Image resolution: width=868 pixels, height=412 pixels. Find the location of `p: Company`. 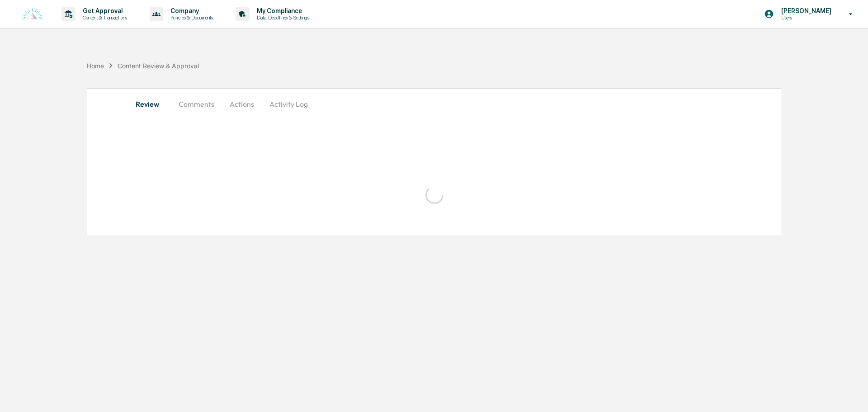

p: Company is located at coordinates (190, 11).